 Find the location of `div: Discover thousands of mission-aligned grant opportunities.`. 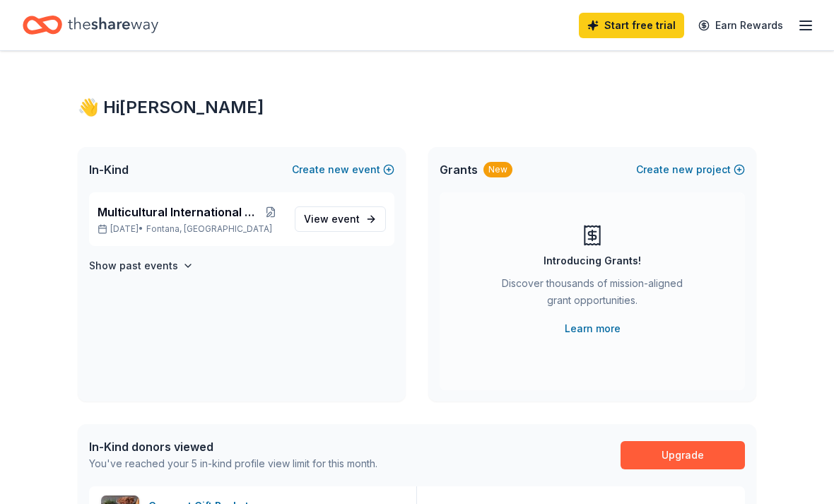

div: Discover thousands of mission-aligned grant opportunities. is located at coordinates (593, 295).